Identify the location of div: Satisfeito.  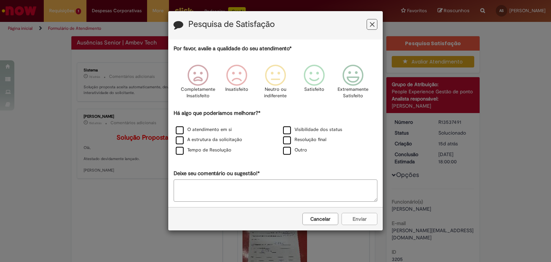
(314, 84).